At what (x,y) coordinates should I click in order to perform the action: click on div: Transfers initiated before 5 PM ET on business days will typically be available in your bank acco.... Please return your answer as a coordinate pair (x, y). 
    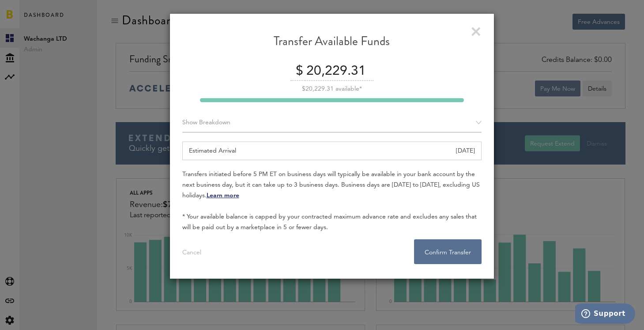
    Looking at the image, I should click on (332, 201).